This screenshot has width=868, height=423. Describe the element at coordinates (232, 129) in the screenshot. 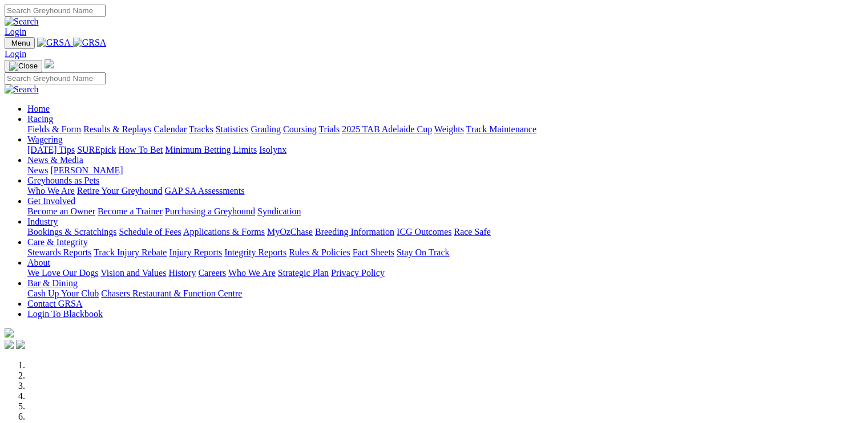

I see `a: Statistics` at that location.